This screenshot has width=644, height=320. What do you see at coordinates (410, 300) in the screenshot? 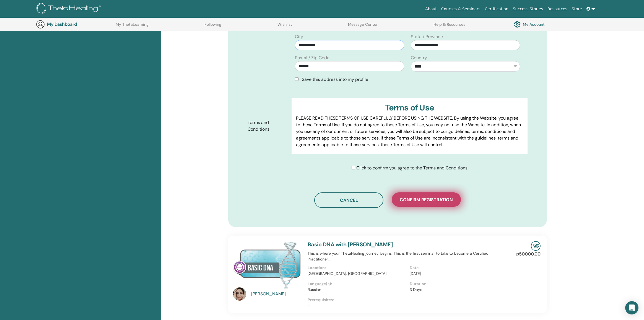
I see `p: Prerequisites:` at bounding box center [410, 300].